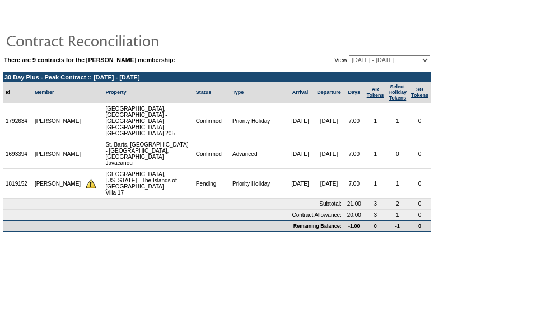  Describe the element at coordinates (44, 92) in the screenshot. I see `a: Member` at that location.